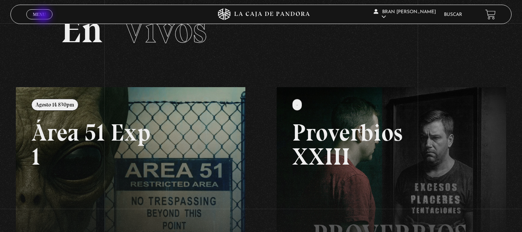 This screenshot has width=522, height=232. Describe the element at coordinates (165, 30) in the screenshot. I see `span: Vivos` at that location.